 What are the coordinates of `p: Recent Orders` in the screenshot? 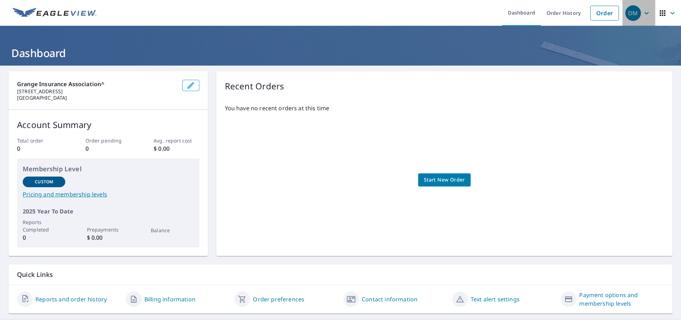 It's located at (255, 86).